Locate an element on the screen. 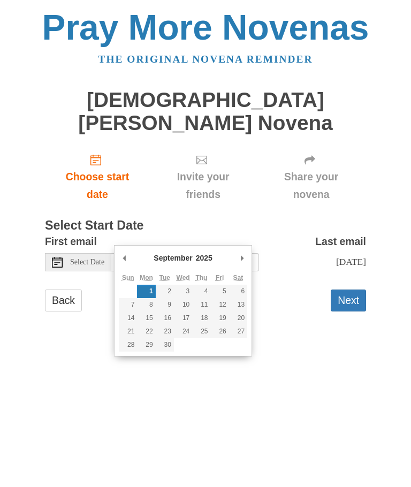 Image resolution: width=411 pixels, height=487 pixels. button: 29 is located at coordinates (146, 345).